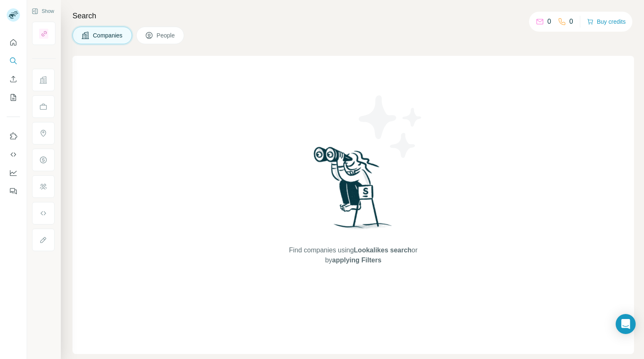 This screenshot has height=359, width=644. What do you see at coordinates (357, 260) in the screenshot?
I see `span: applying Filters` at bounding box center [357, 260].